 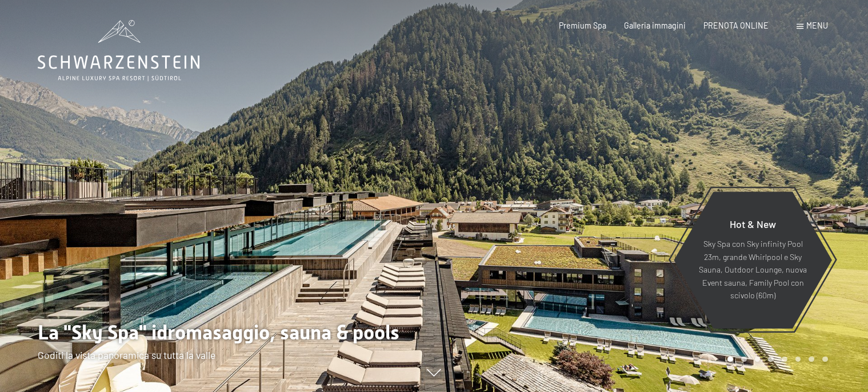 I want to click on a: Galleria immagini, so click(x=655, y=25).